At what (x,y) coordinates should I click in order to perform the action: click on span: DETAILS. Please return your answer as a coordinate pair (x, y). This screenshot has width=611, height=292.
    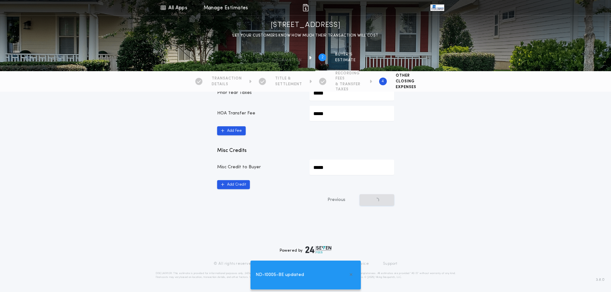
    Looking at the image, I should click on (227, 84).